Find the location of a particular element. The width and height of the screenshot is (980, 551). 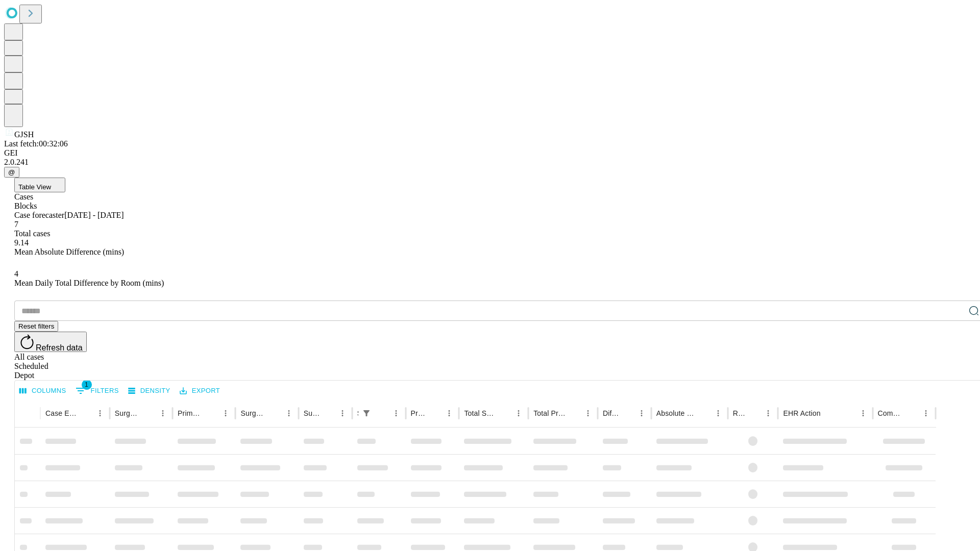

div: Case Epic Id is located at coordinates (61, 413).